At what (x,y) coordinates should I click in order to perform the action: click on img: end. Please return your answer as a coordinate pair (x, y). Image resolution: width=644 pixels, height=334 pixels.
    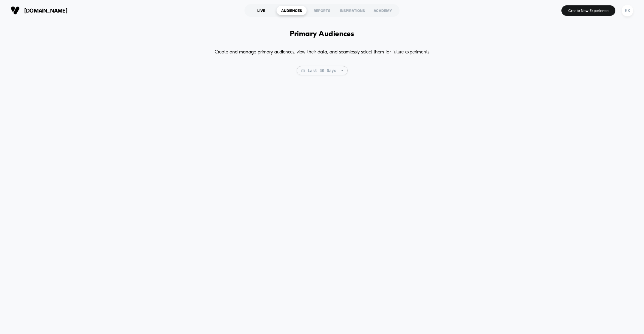
    Looking at the image, I should click on (342, 71).